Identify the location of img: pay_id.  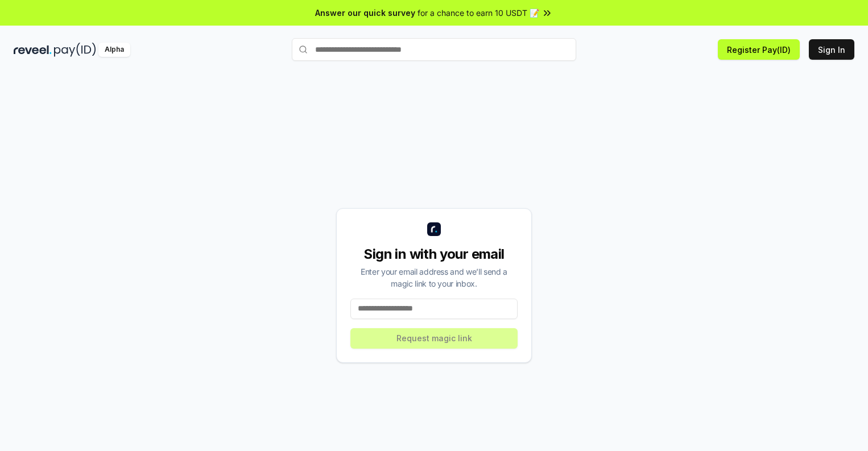
(75, 50).